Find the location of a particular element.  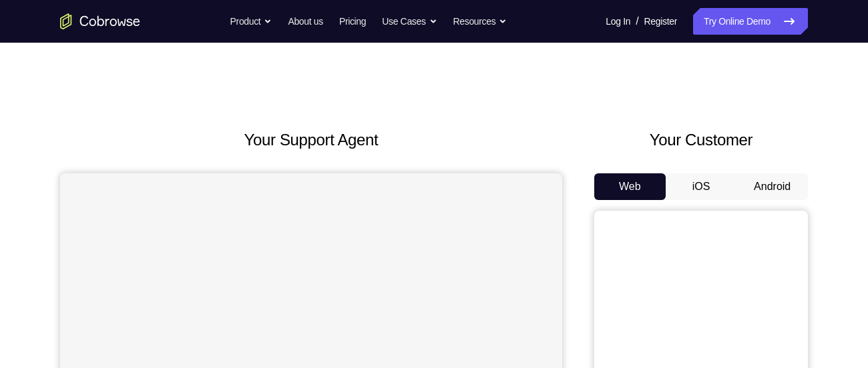

a: Register is located at coordinates (661, 21).